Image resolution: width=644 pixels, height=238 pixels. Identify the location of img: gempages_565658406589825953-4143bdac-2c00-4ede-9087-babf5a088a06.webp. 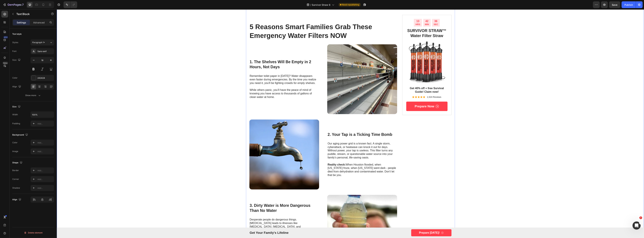
(370, 53).